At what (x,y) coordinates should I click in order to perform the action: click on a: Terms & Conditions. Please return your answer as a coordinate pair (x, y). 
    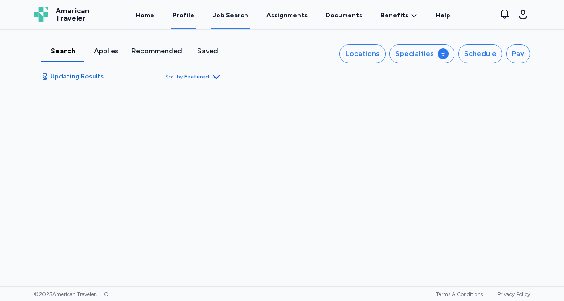
    Looking at the image, I should click on (459, 294).